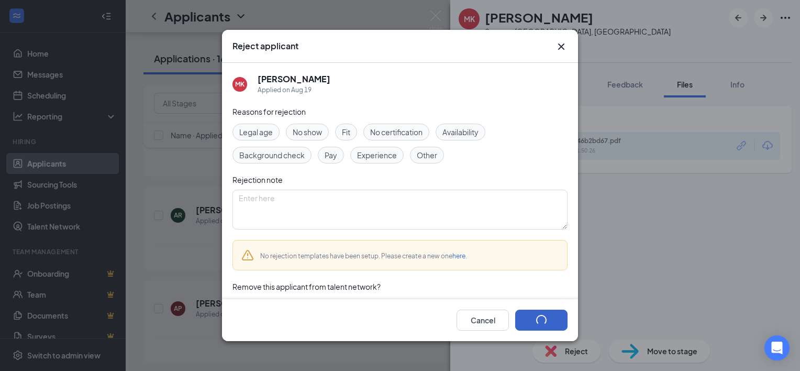 This screenshot has height=371, width=800. Describe the element at coordinates (364, 256) in the screenshot. I see `span: No rejection templates have been setup. Please create a new one .` at that location.